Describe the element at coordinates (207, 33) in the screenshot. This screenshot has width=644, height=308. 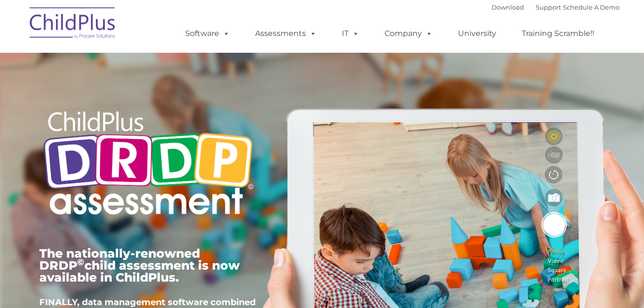
I see `a: Software` at that location.